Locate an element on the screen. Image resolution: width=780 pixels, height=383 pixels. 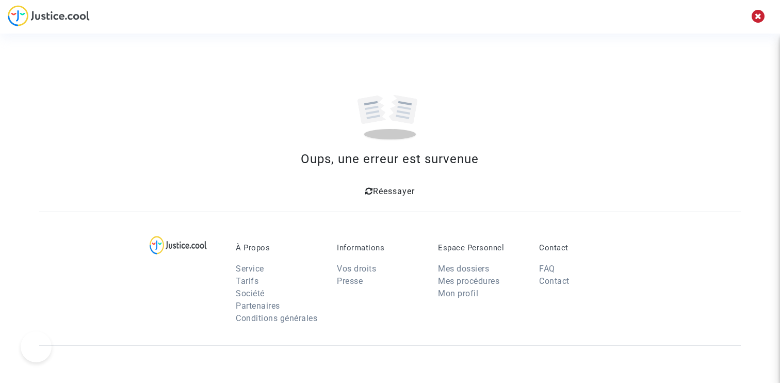
a: Contact is located at coordinates (554, 281).